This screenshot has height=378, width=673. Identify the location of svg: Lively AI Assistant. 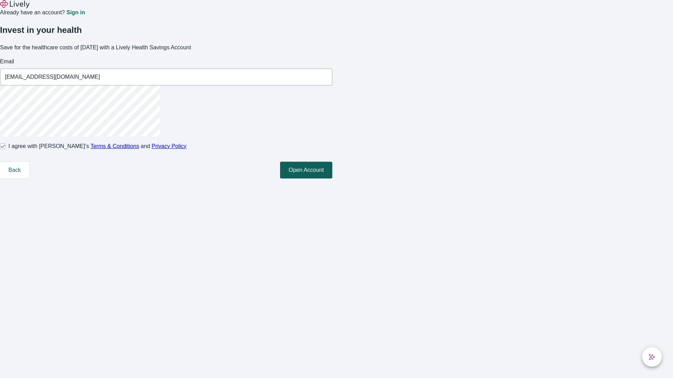
(651, 357).